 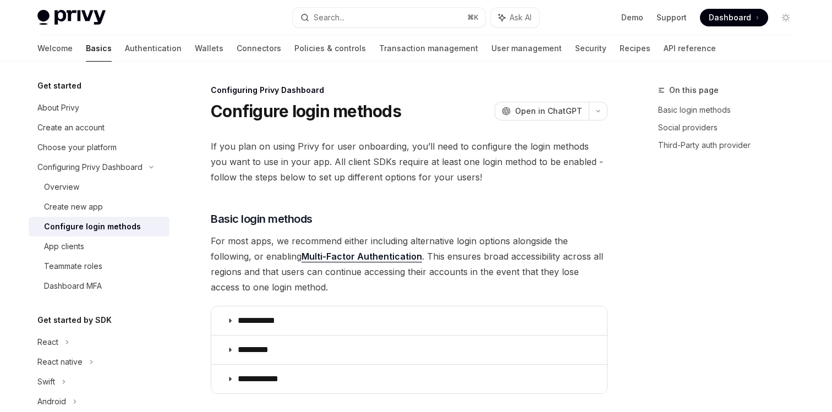 What do you see at coordinates (92, 227) in the screenshot?
I see `div: Configure login methods` at bounding box center [92, 227].